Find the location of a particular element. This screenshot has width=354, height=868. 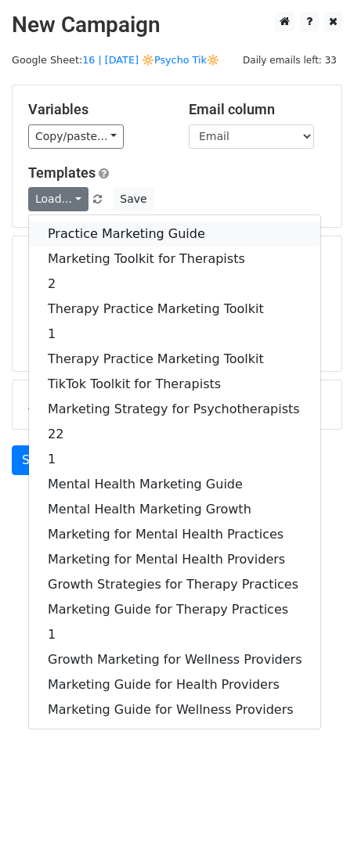

a: Copy/paste... is located at coordinates (76, 137).